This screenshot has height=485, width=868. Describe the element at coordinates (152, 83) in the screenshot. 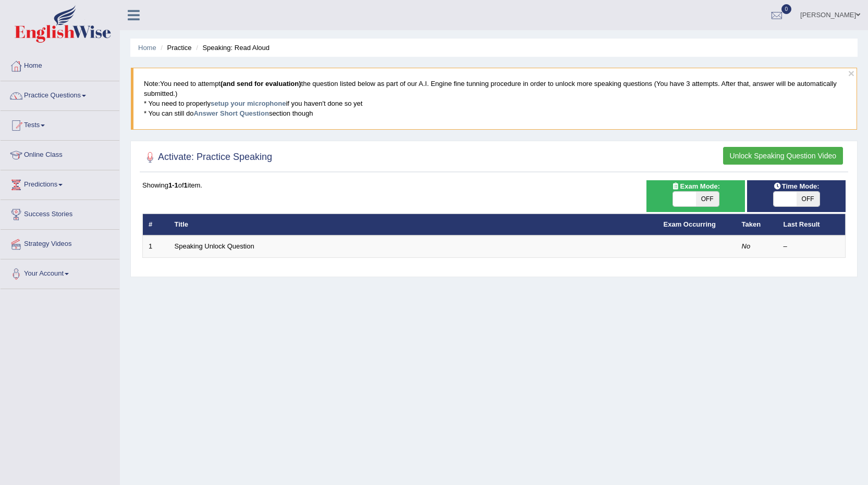

I see `span: Note:` at that location.